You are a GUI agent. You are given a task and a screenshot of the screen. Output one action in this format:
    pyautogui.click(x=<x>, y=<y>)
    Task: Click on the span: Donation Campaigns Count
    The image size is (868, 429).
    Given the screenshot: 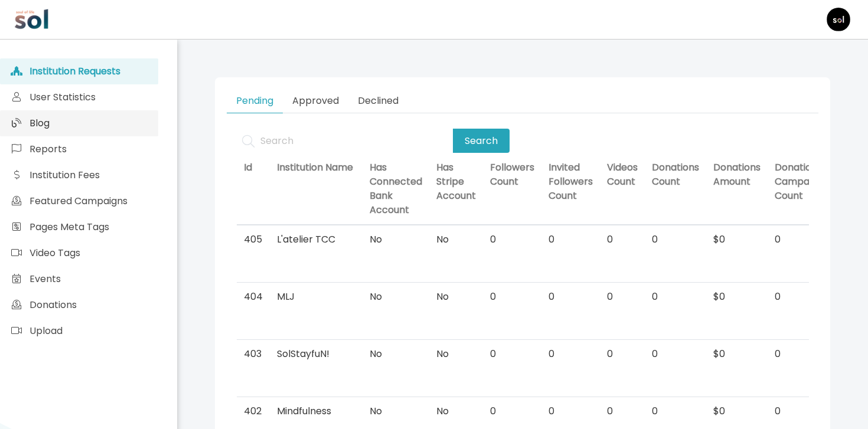 What is the action you would take?
    pyautogui.click(x=802, y=182)
    